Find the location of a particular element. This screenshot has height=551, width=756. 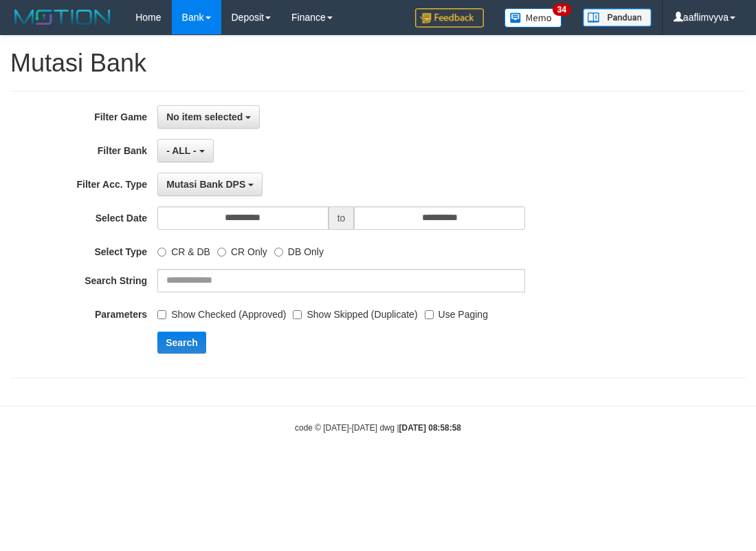

h1: Mutasi Bank is located at coordinates (378, 63).